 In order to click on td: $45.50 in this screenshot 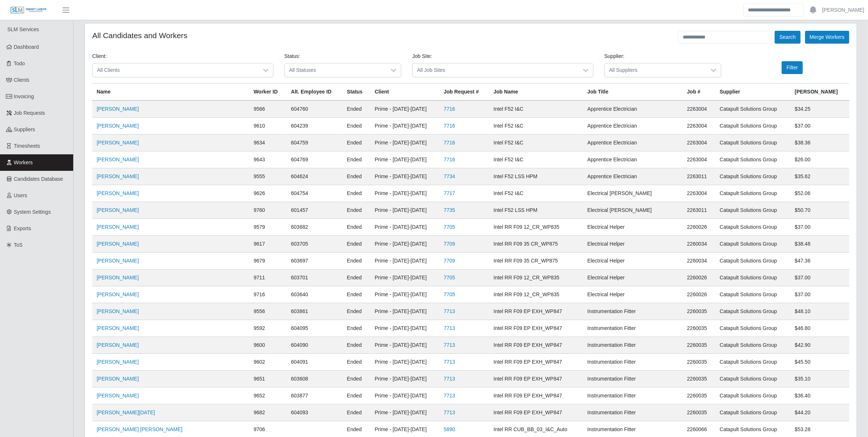, I will do `click(820, 362)`.